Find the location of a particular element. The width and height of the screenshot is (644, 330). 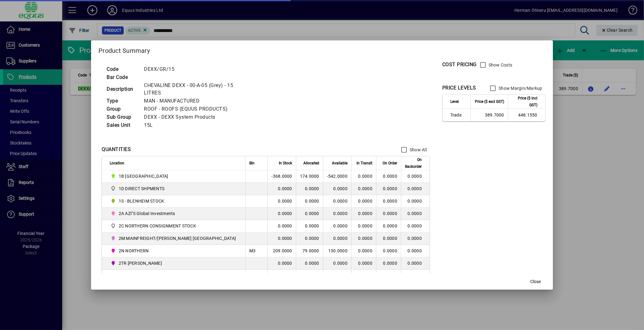

button: Close is located at coordinates (535, 281).